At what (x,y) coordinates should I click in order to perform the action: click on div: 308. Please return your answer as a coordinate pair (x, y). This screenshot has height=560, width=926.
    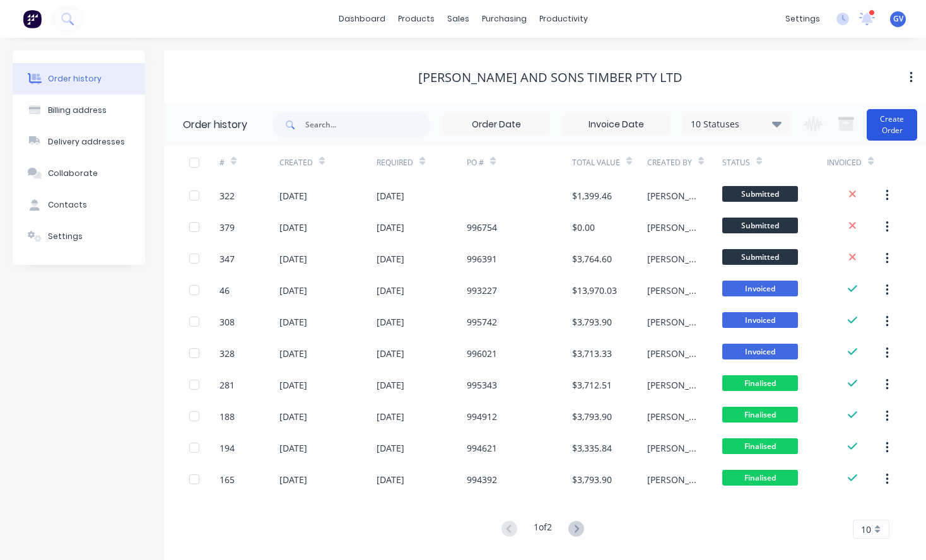
    Looking at the image, I should click on (227, 322).